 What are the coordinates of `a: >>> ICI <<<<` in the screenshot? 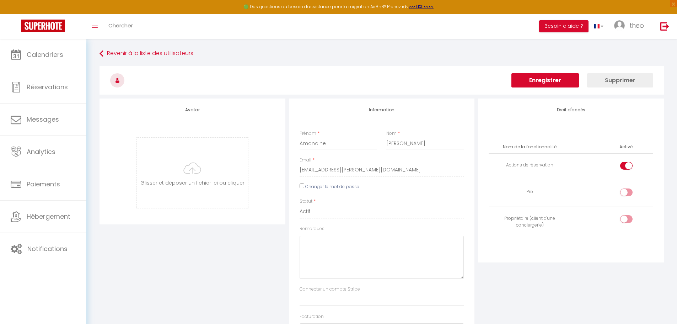 It's located at (421, 6).